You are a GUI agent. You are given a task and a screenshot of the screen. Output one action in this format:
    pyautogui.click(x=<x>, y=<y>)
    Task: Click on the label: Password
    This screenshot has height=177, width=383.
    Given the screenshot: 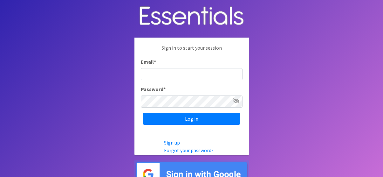 What is the action you would take?
    pyautogui.click(x=153, y=89)
    